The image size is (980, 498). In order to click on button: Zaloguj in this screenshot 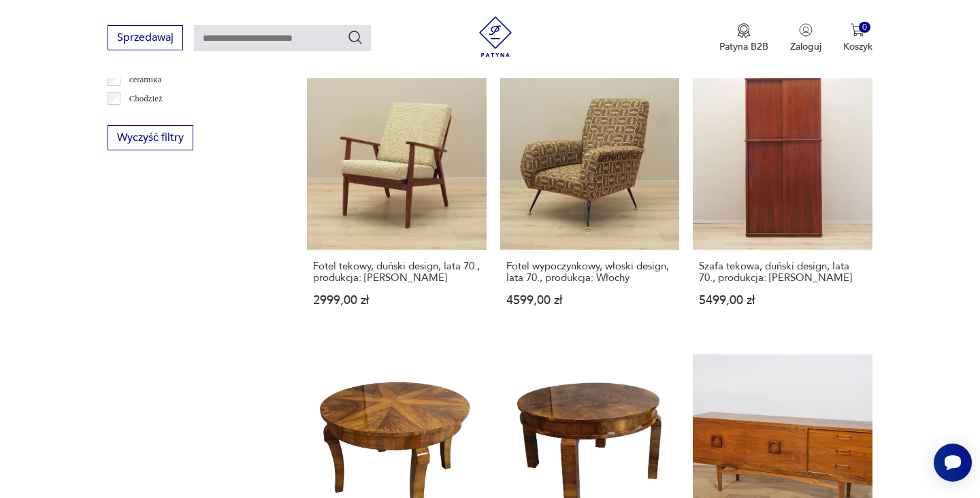, I will do `click(806, 38)`.